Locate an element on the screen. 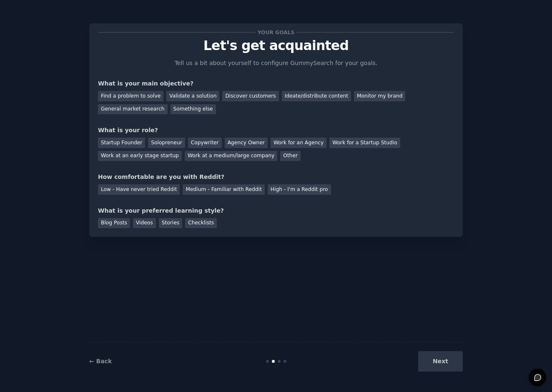 Image resolution: width=552 pixels, height=392 pixels. div: Videos is located at coordinates (144, 223).